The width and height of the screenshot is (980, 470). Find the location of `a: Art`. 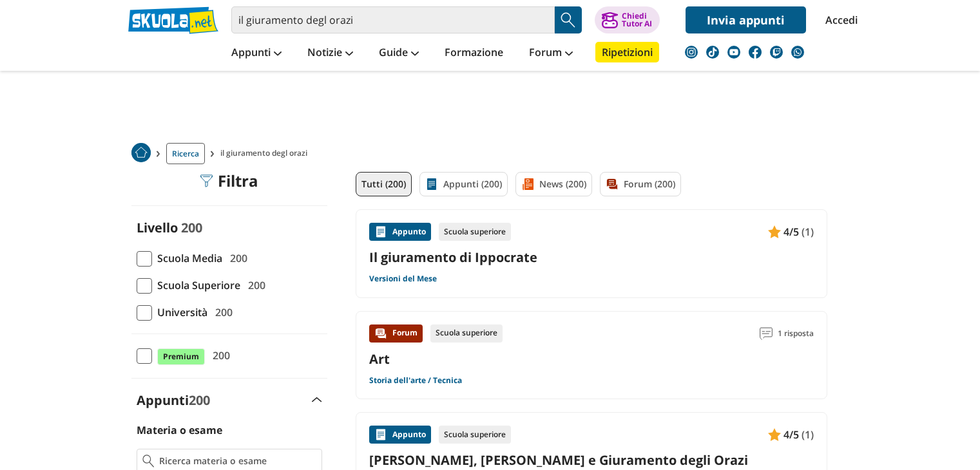

a: Art is located at coordinates (379, 359).